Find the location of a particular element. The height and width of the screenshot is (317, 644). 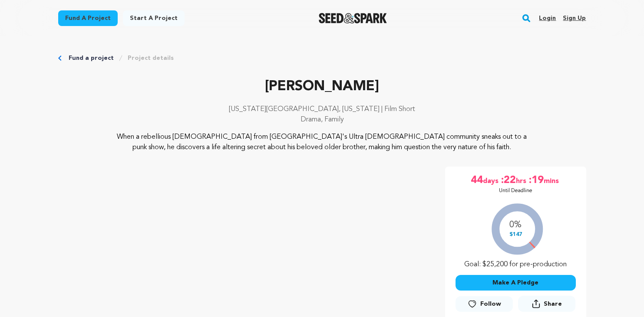

p: Drama, Family is located at coordinates (322, 120).